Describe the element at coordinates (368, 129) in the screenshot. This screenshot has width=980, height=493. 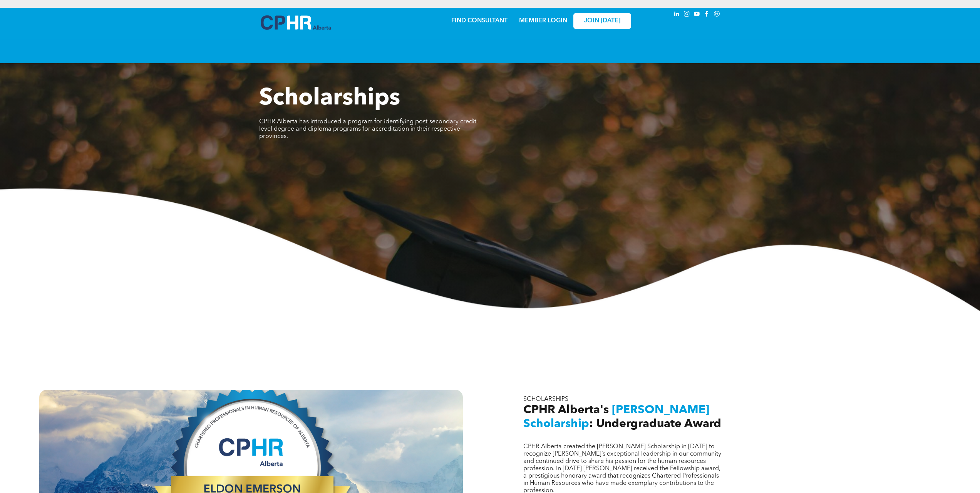
I see `span: CPHR Alberta has introduced a program for identifying post-secondary credit-level degree and dipl...` at that location.